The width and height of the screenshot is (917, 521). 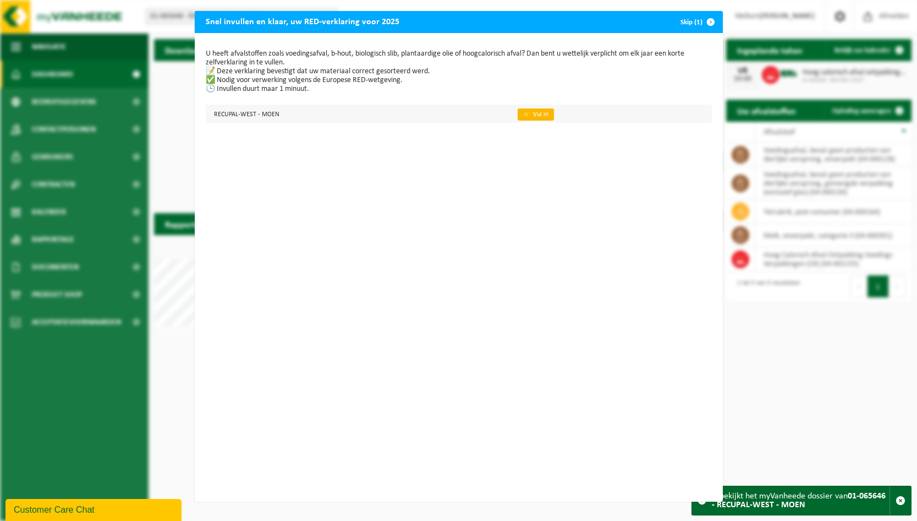 What do you see at coordinates (303, 21) in the screenshot?
I see `h2: Snel invullen en klaar, uw RED-verklaring voor 2025` at bounding box center [303, 21].